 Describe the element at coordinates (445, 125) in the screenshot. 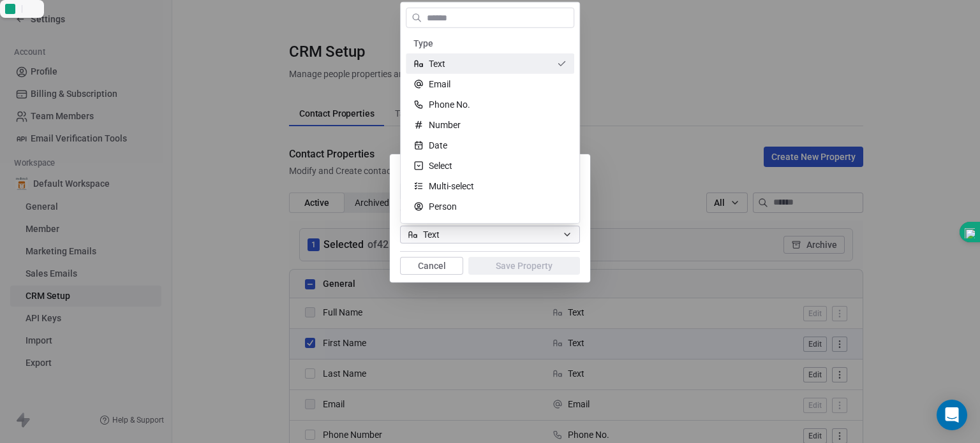

I see `span: Number` at that location.